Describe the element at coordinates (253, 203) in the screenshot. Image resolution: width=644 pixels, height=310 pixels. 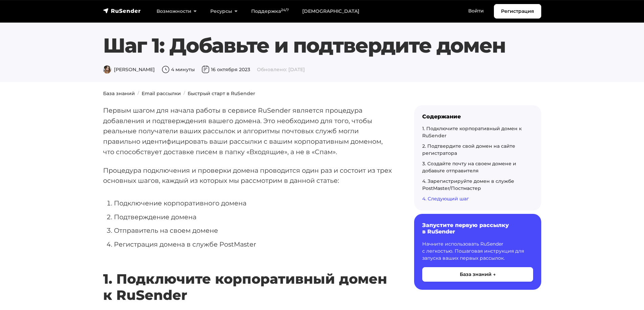
I see `li: Подключение корпоративного домена` at that location.